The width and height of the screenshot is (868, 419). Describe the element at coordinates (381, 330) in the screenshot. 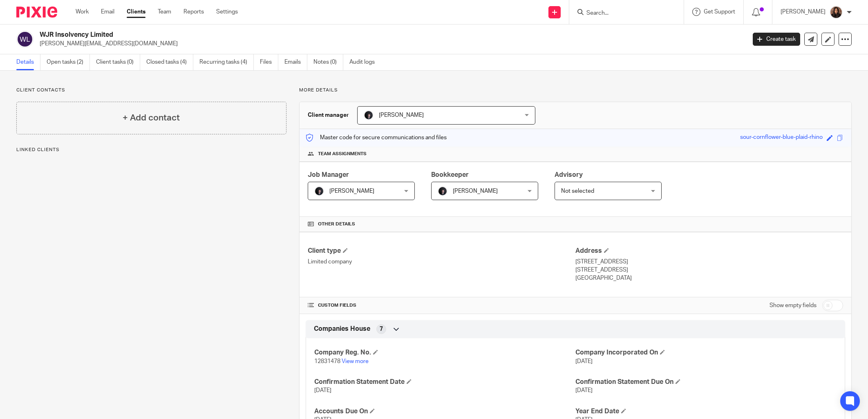

I see `span: 7` at that location.